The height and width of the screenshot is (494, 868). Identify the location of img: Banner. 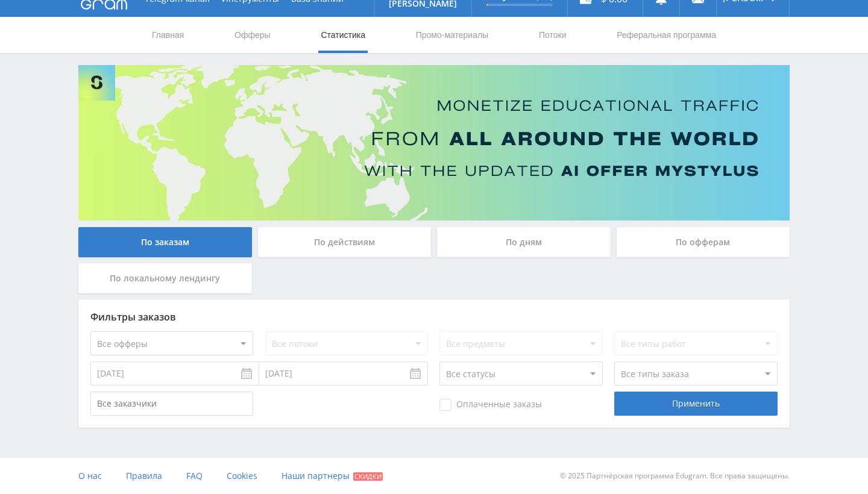
(434, 143).